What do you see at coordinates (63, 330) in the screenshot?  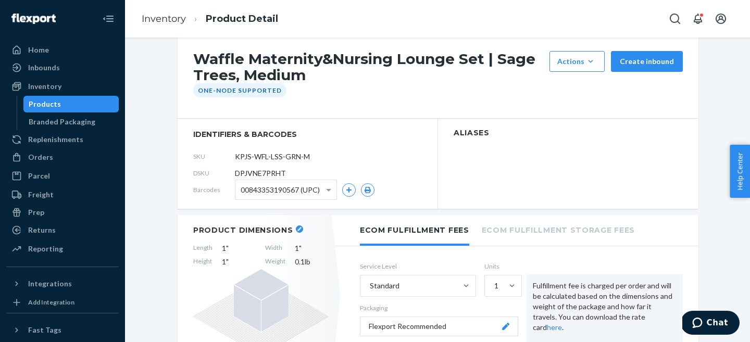 I see `button: Fast Tags` at bounding box center [63, 330].